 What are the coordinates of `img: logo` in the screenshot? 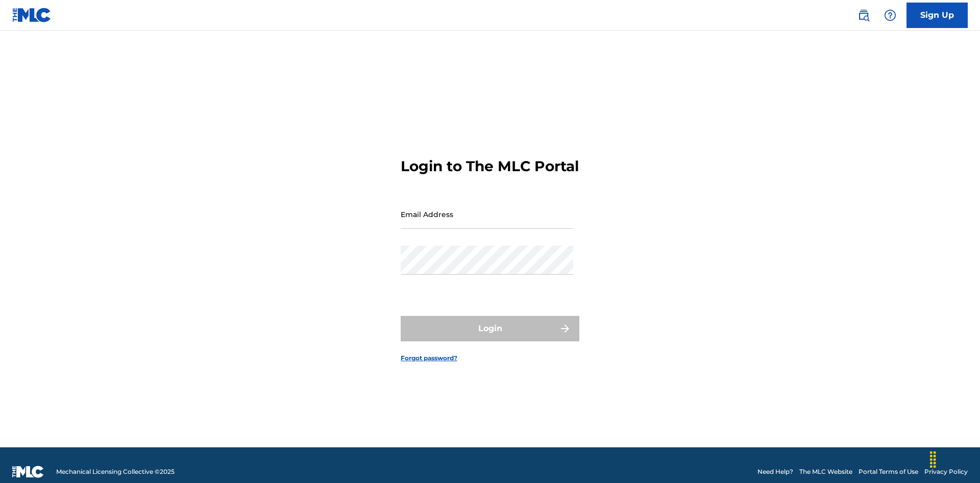 It's located at (28, 472).